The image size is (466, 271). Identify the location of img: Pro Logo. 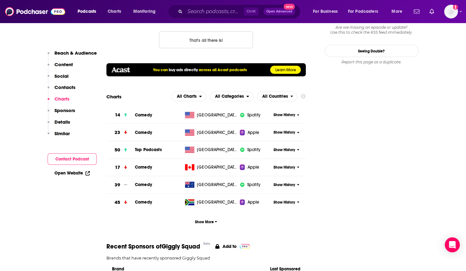
(244, 247).